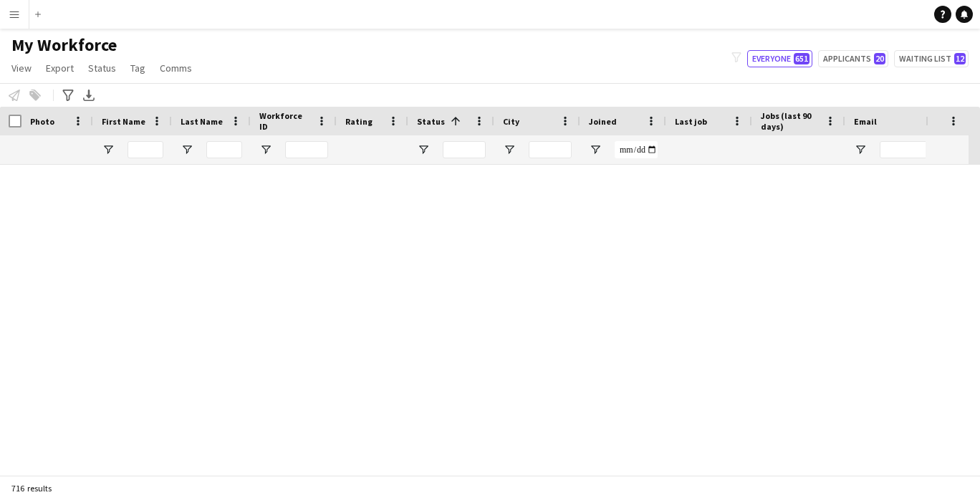 Image resolution: width=980 pixels, height=500 pixels. I want to click on input: Status Filter Input, so click(465, 150).